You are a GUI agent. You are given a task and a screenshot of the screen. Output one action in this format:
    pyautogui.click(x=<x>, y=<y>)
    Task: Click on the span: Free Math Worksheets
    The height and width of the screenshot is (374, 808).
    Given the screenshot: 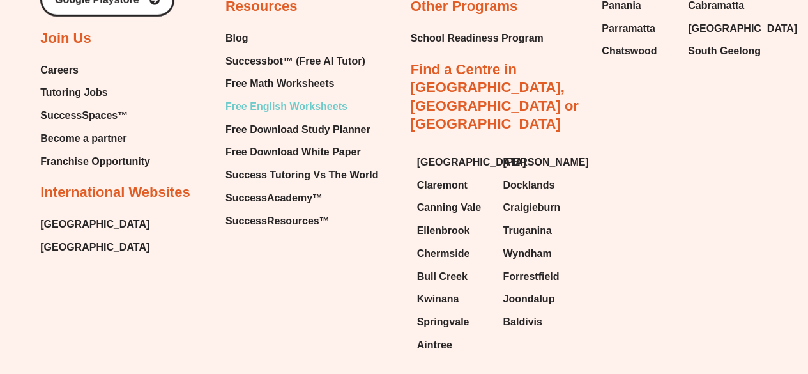 What is the action you would take?
    pyautogui.click(x=280, y=84)
    